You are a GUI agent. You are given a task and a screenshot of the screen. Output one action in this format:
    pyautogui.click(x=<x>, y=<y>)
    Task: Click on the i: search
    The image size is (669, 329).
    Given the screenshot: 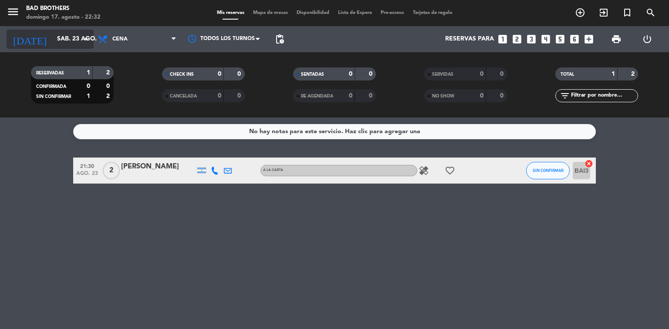 What is the action you would take?
    pyautogui.click(x=651, y=13)
    